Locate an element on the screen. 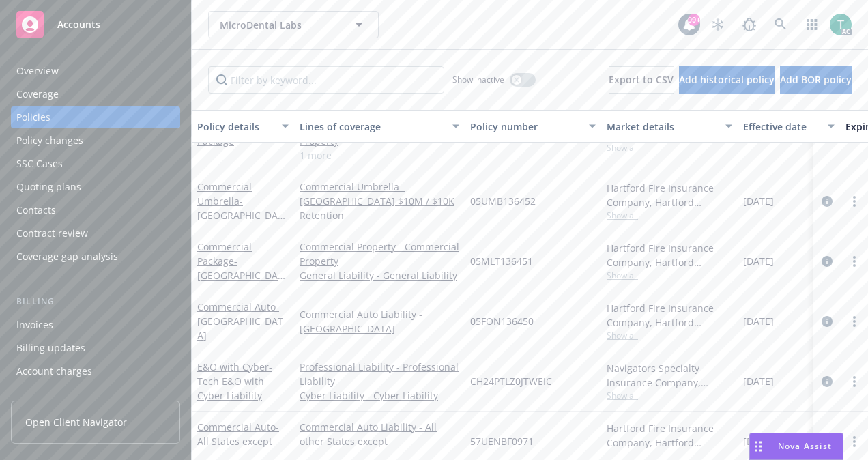 The height and width of the screenshot is (460, 868). div: Overview is located at coordinates (37, 71).